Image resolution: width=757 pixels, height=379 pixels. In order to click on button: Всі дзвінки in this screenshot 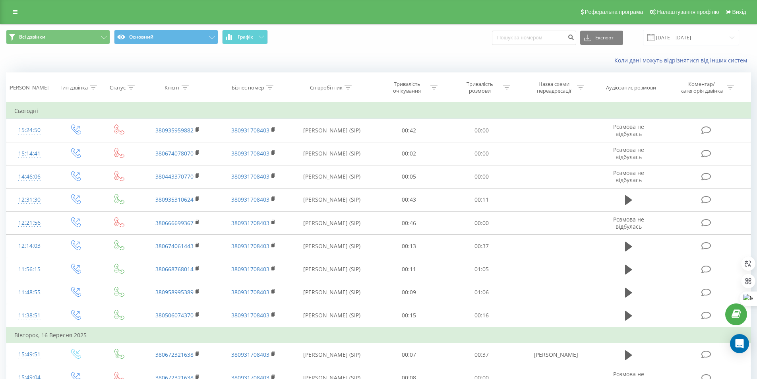, I will do `click(58, 37)`.